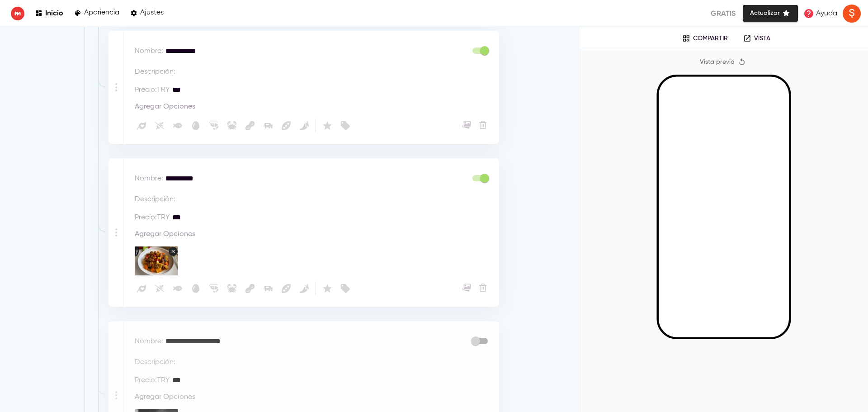  I want to click on p: Vista, so click(762, 39).